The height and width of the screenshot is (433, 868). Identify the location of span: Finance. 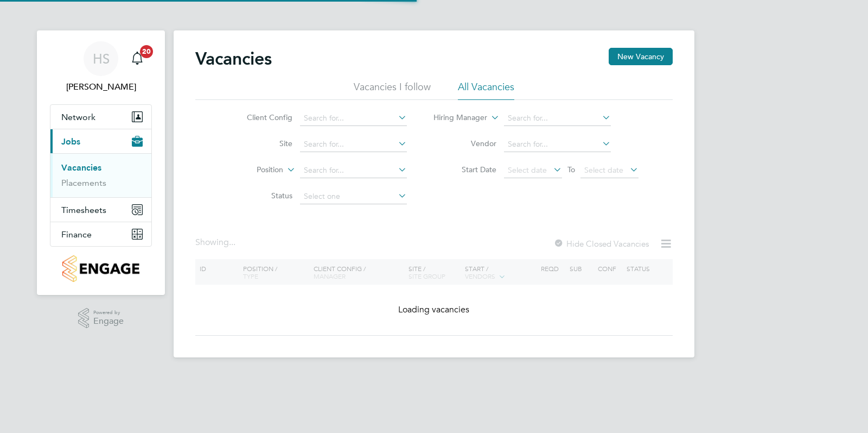
(76, 234).